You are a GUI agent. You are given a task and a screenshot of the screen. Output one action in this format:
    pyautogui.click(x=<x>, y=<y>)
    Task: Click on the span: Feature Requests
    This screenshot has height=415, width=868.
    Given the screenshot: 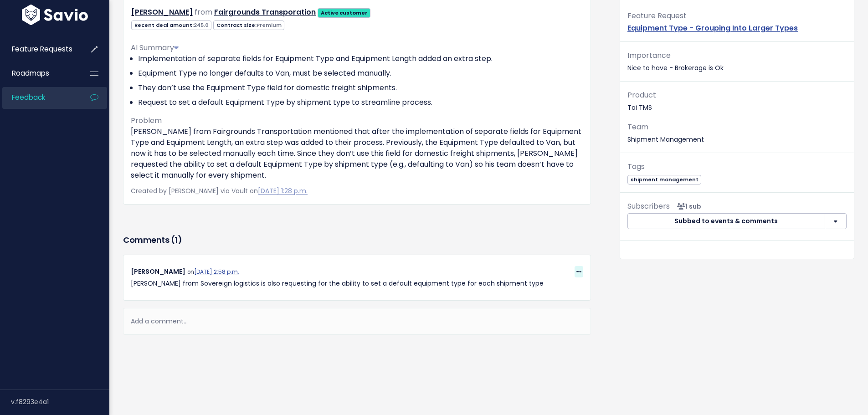 What is the action you would take?
    pyautogui.click(x=42, y=49)
    